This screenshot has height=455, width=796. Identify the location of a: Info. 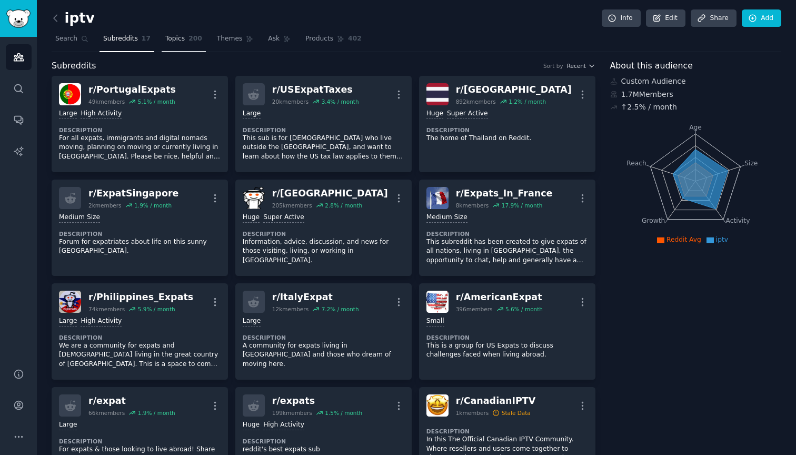
(621, 18).